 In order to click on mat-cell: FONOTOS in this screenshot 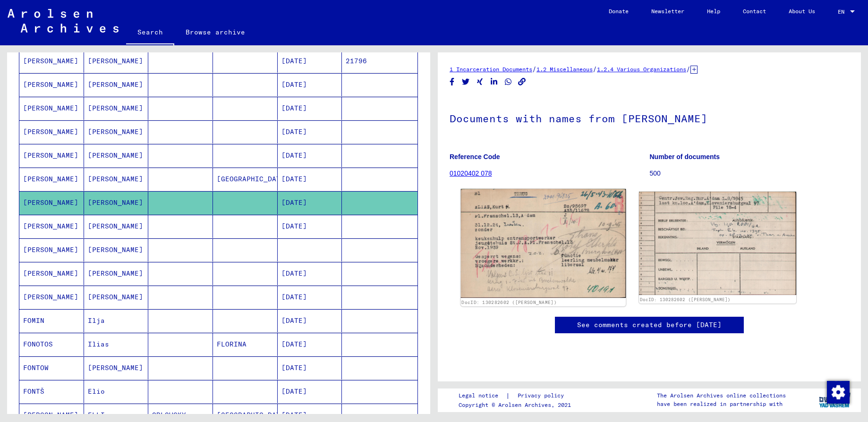, I will do `click(51, 344)`.